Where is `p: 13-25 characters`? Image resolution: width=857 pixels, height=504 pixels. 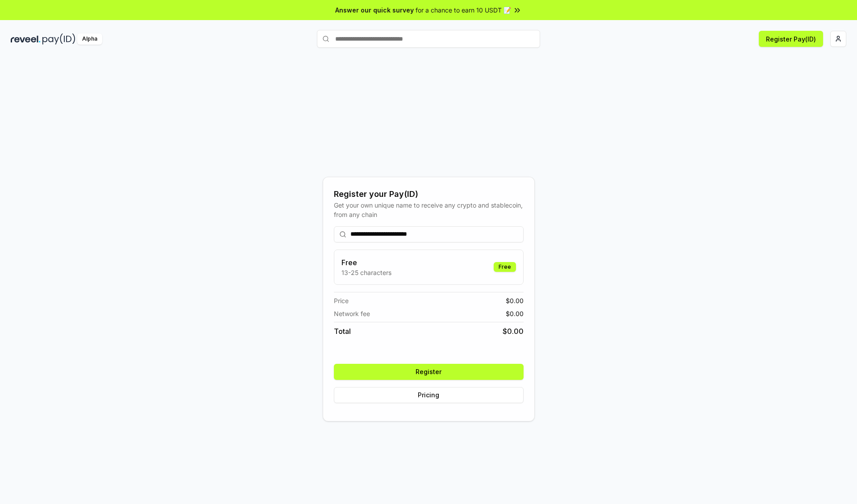 p: 13-25 characters is located at coordinates (367, 273).